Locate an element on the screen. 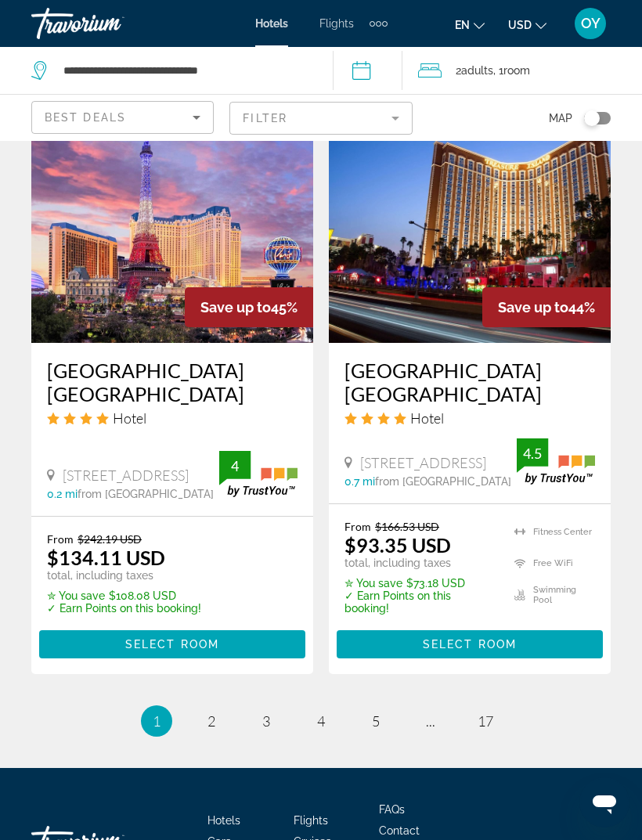 The height and width of the screenshot is (840, 642). span: Map is located at coordinates (560, 118).